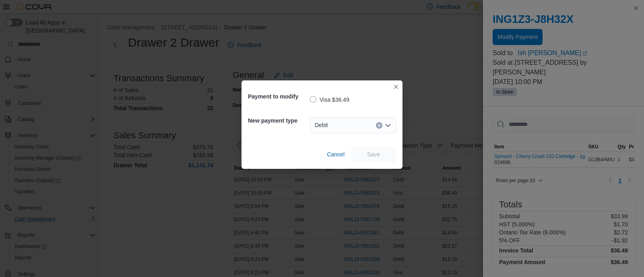 The image size is (644, 277). I want to click on input: Accessible screen reader label, so click(332, 125).